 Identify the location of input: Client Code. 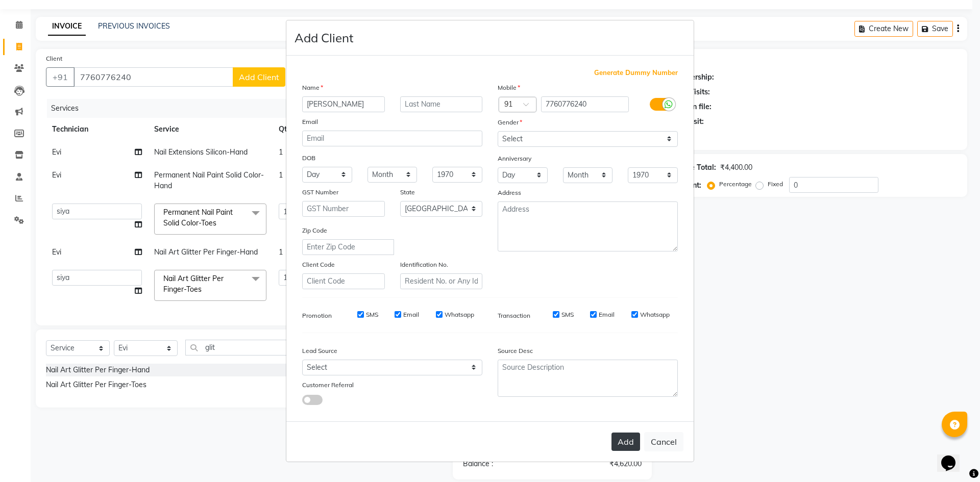
(343, 281).